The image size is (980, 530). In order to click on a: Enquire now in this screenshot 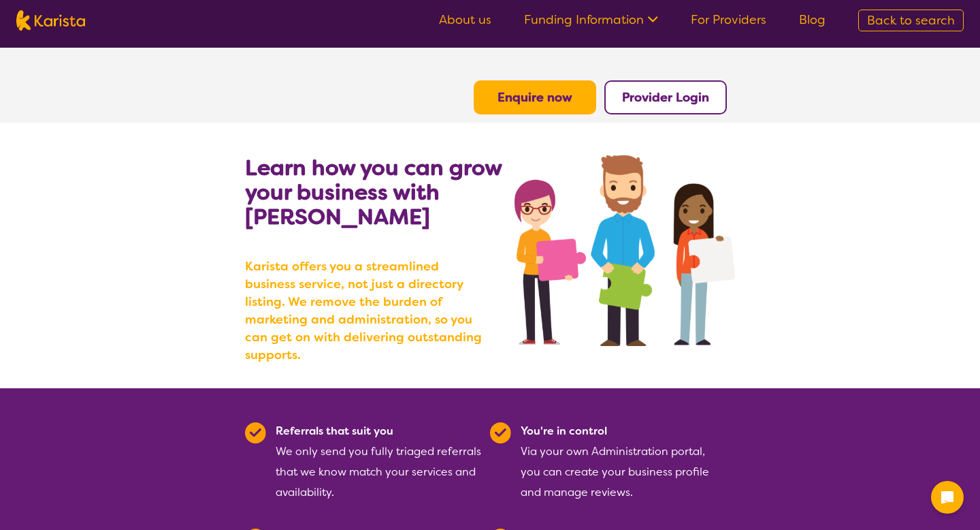, I will do `click(535, 97)`.